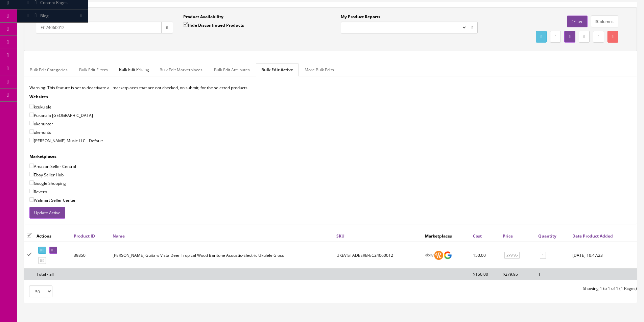 This screenshot has width=644, height=322. I want to click on p: Warning: This feature is set to deactivate all marketplaces that are not checked, on submit, for ..., so click(330, 88).